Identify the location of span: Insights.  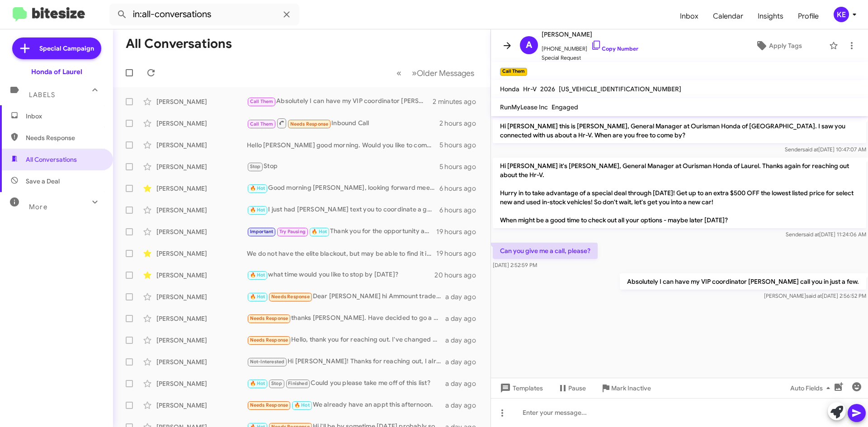
(770, 16).